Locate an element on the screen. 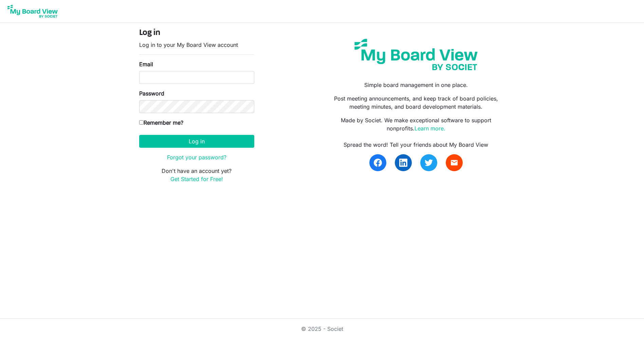 The height and width of the screenshot is (339, 644). label: Password is located at coordinates (152, 94).